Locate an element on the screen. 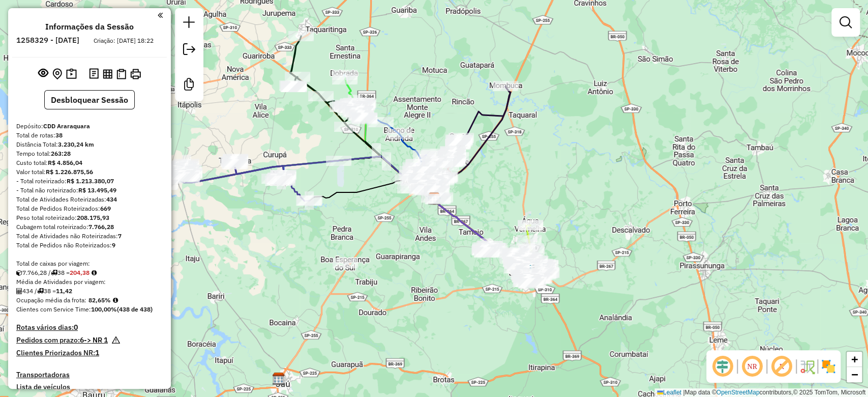 The height and width of the screenshot is (397, 868). button: Imprimir Rotas is located at coordinates (135, 74).